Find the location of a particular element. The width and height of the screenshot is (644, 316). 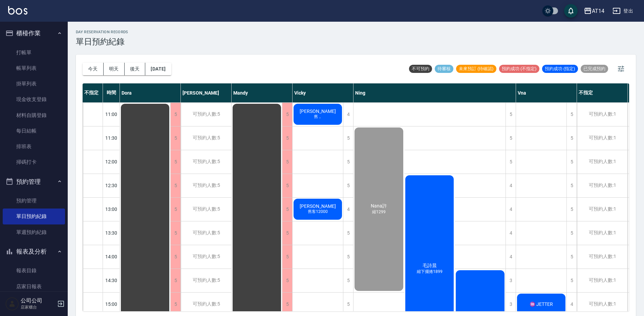

a: 打帳單 is located at coordinates (34, 53).